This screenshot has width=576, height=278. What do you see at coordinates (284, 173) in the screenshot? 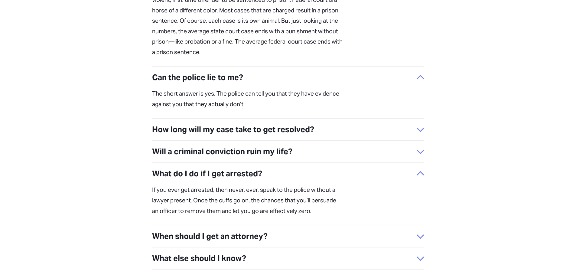
I see `span: What do I do if I get arrested?` at bounding box center [284, 173].